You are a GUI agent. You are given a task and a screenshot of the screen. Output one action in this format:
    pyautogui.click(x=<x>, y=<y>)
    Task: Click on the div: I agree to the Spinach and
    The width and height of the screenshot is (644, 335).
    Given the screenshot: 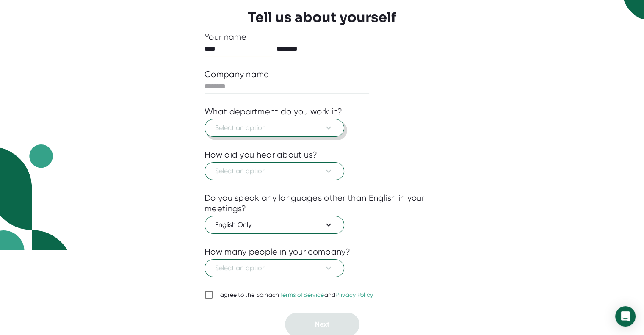 What is the action you would take?
    pyautogui.click(x=295, y=295)
    